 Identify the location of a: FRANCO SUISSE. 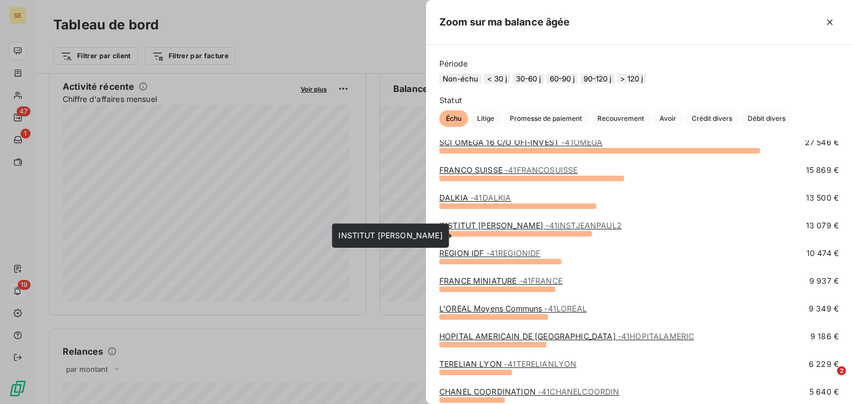
(508, 170).